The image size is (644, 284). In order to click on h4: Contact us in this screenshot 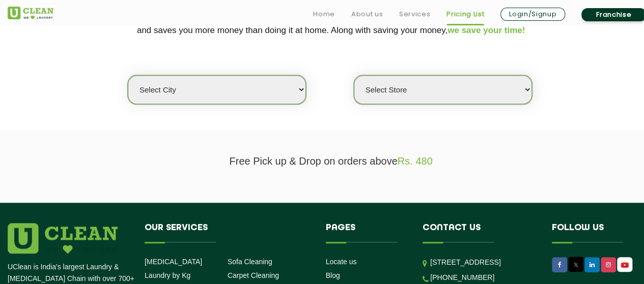, I will do `click(479, 233)`.